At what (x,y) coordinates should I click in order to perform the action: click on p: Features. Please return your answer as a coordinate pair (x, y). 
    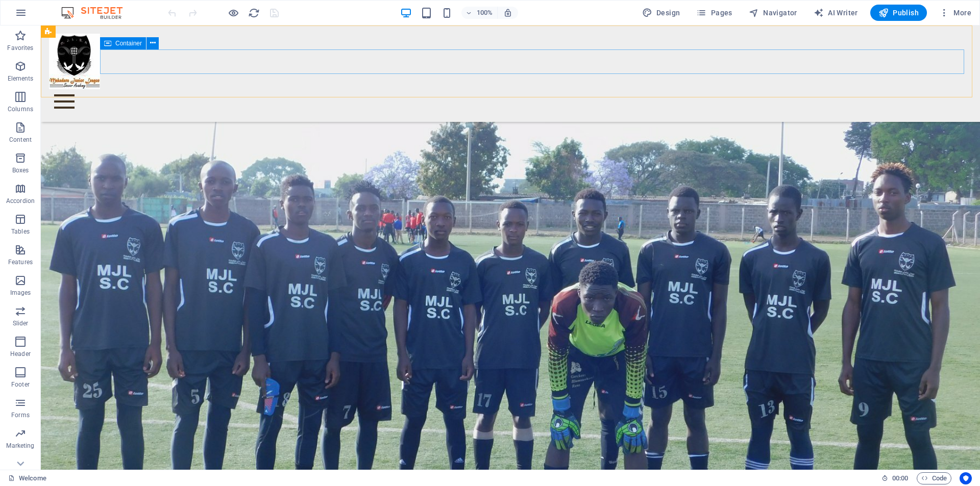
    Looking at the image, I should click on (20, 262).